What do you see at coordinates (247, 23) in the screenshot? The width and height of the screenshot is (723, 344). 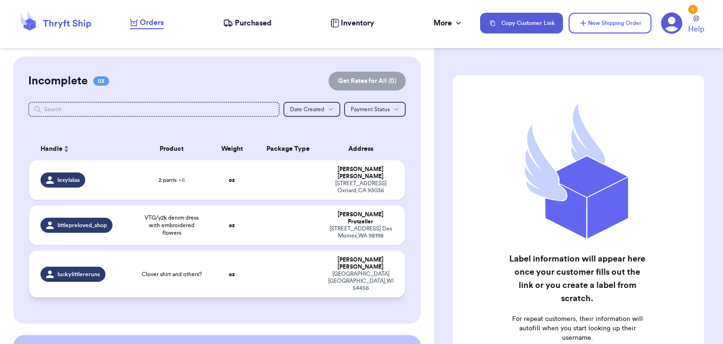 I see `a: Purchased` at bounding box center [247, 23].